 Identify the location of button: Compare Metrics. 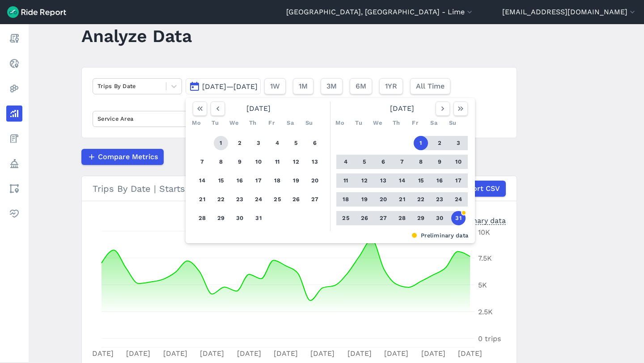
(123, 157).